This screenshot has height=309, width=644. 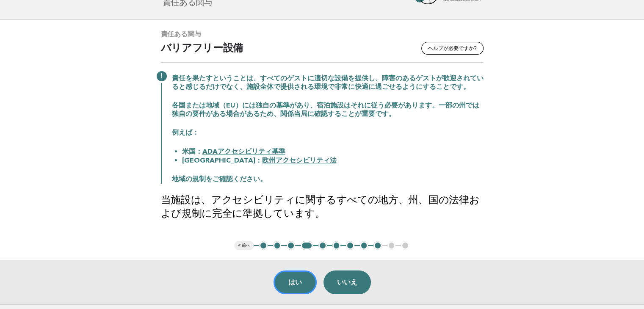 What do you see at coordinates (300, 161) in the screenshot?
I see `a: 欧州アクセシビリティ法` at bounding box center [300, 161].